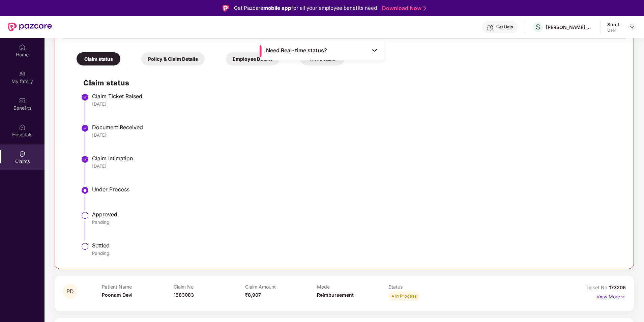 The height and width of the screenshot is (322, 644). Describe the element at coordinates (403, 8) in the screenshot. I see `a: Download Now` at that location.